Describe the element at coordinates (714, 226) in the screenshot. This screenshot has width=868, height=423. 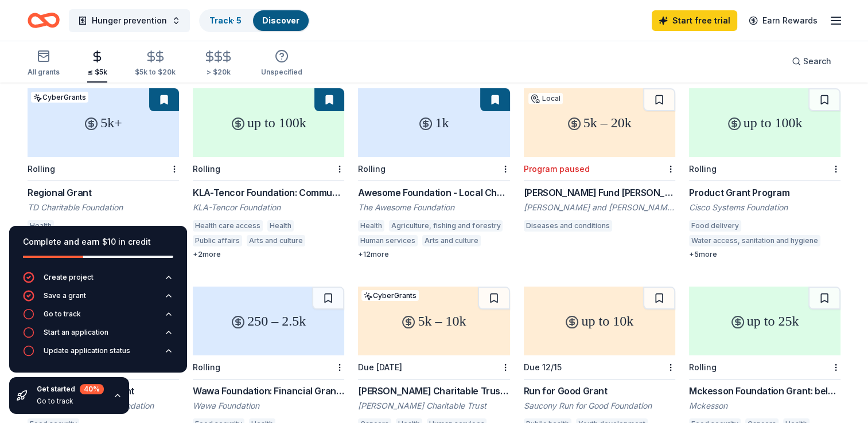
I see `div: Food delivery` at that location.